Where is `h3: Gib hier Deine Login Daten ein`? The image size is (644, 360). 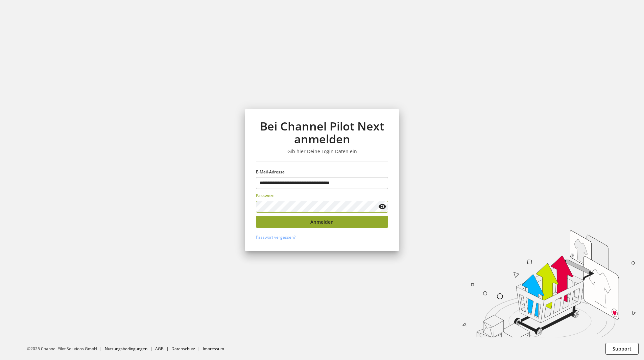
h3: Gib hier Deine Login Daten ein is located at coordinates (322, 152).